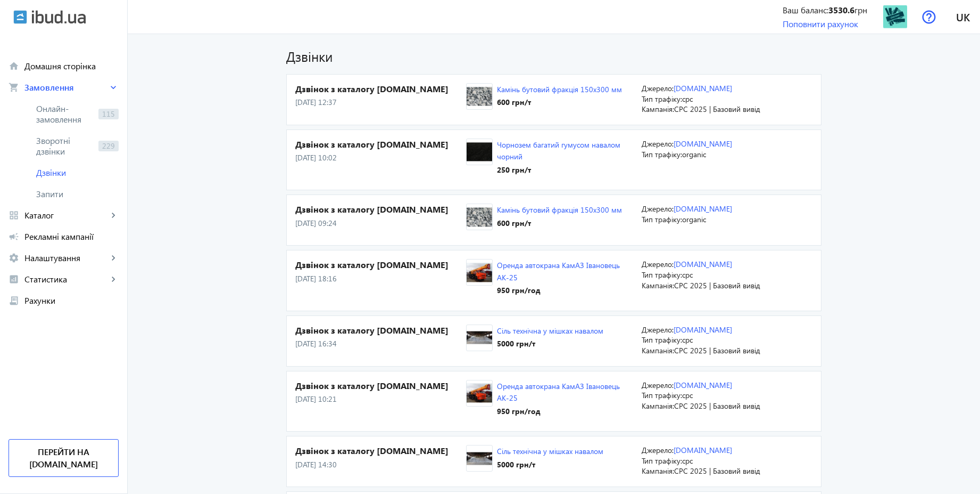  I want to click on a: Поповнити рахунок, so click(821, 23).